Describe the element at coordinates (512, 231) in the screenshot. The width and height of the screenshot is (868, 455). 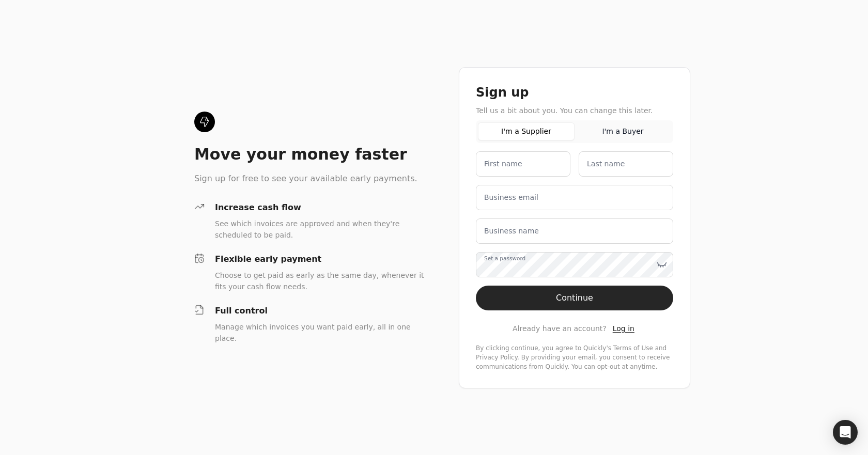
I see `label: Business name` at that location.